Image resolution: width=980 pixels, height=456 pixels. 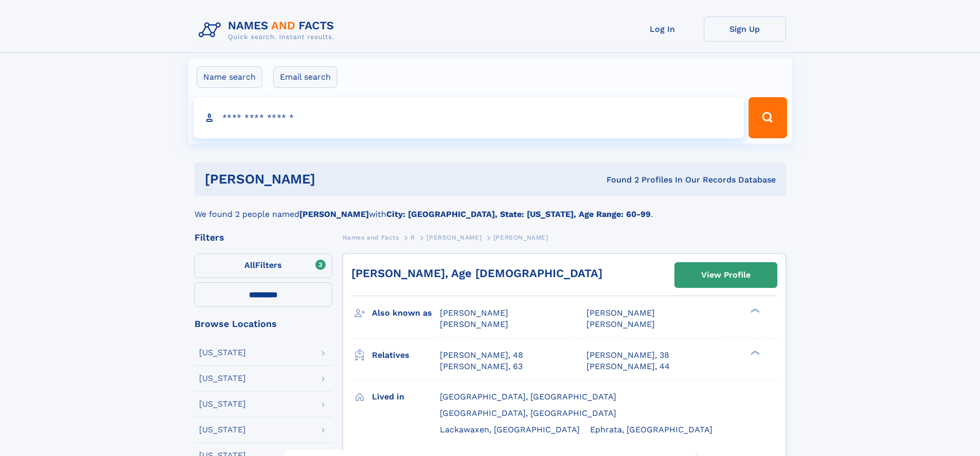 What do you see at coordinates (263, 266) in the screenshot?
I see `label: Filters` at bounding box center [263, 266].